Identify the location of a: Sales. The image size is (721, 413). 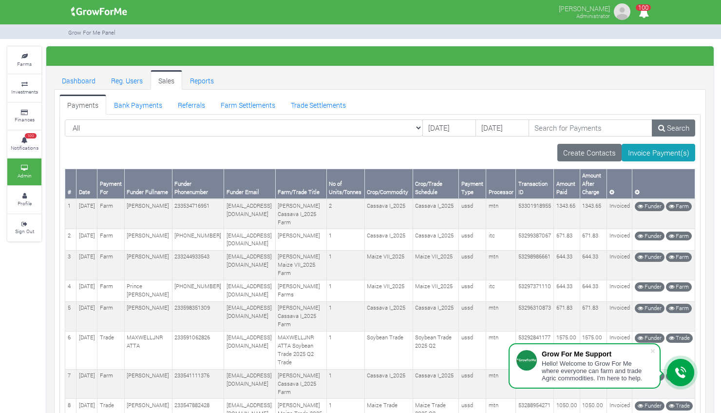
(166, 80).